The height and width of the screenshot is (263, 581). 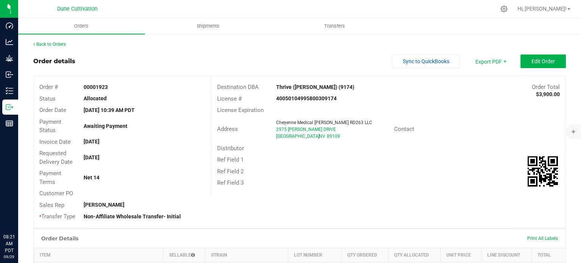 What do you see at coordinates (548, 254) in the screenshot?
I see `th: Total` at bounding box center [548, 254].